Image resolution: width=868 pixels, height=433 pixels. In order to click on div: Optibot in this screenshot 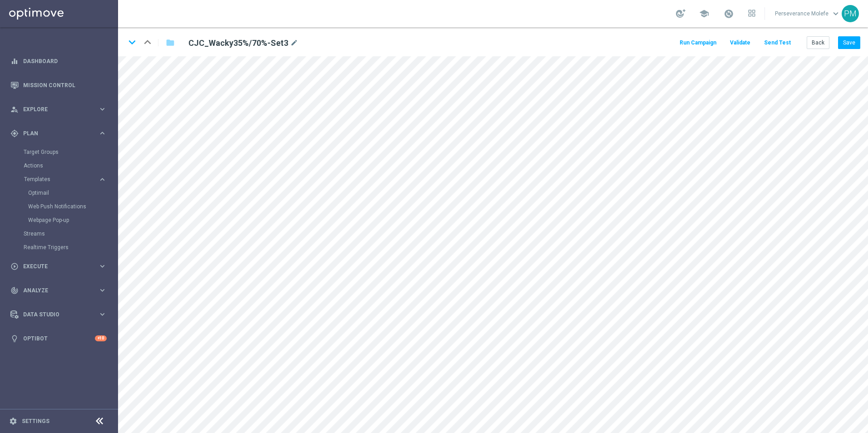, I will do `click(59, 338)`.